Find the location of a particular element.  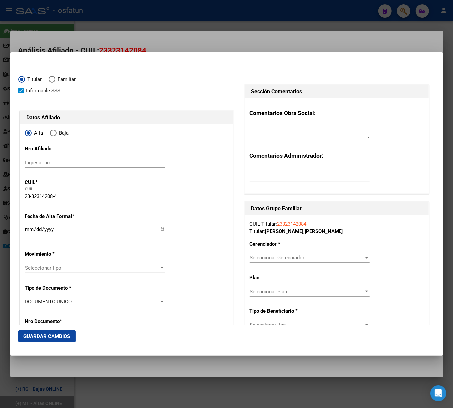

p: Tipo de Documento * is located at coordinates (55, 288).